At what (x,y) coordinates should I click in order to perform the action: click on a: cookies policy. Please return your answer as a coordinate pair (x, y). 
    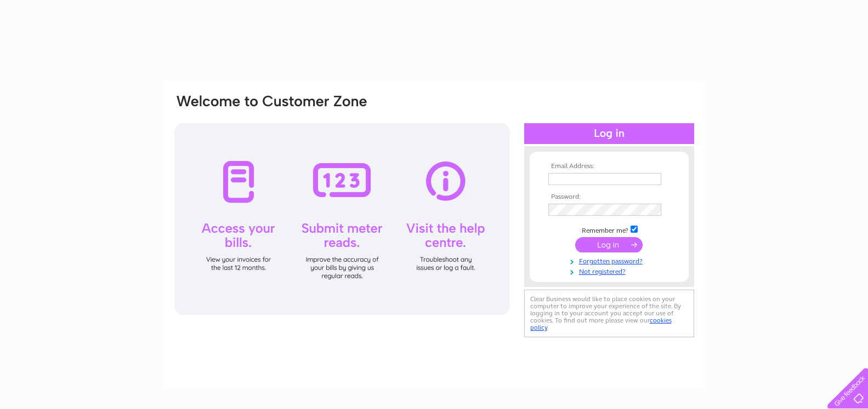
    Looking at the image, I should click on (601, 324).